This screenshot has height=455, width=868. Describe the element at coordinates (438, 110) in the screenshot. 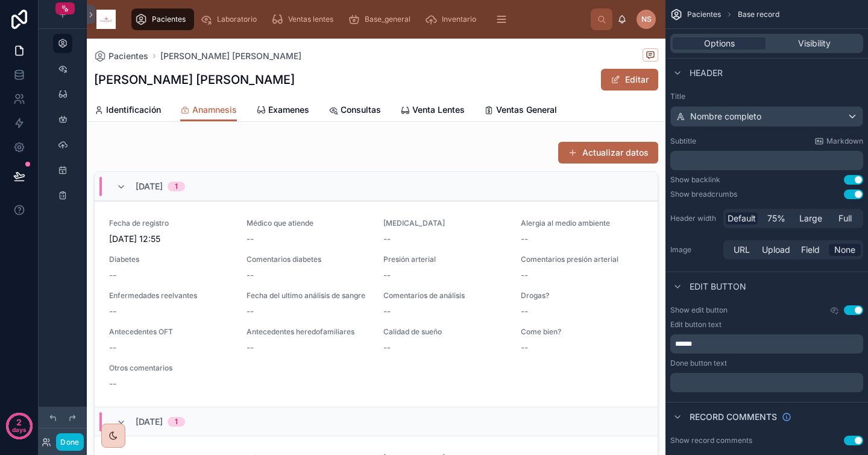

I see `span: Venta Lentes` at that location.